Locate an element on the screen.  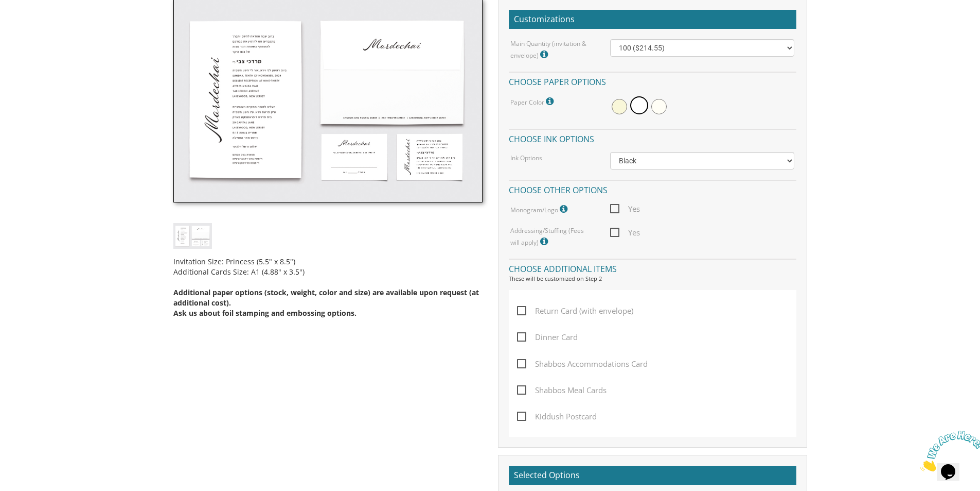
label: Monogram/Logo is located at coordinates (540, 209).